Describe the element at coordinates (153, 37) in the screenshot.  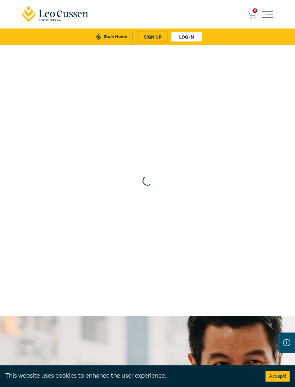
I see `a: sign up` at that location.